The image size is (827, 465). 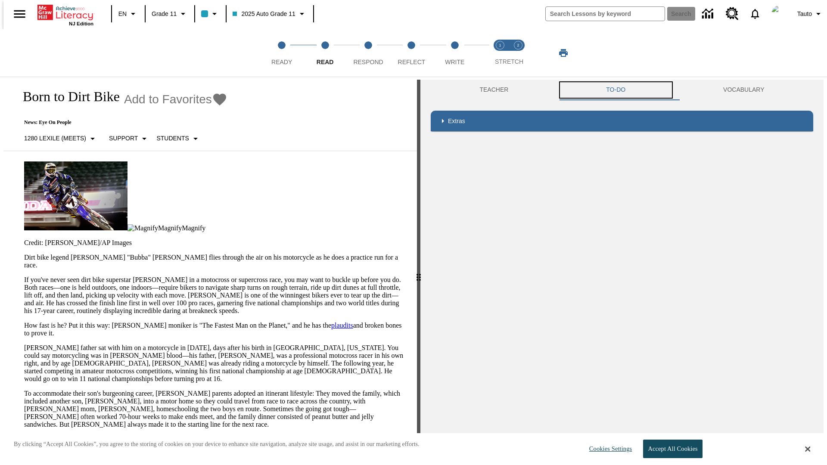 What do you see at coordinates (368, 53) in the screenshot?
I see `button: Respond step 3 of 5` at bounding box center [368, 53].